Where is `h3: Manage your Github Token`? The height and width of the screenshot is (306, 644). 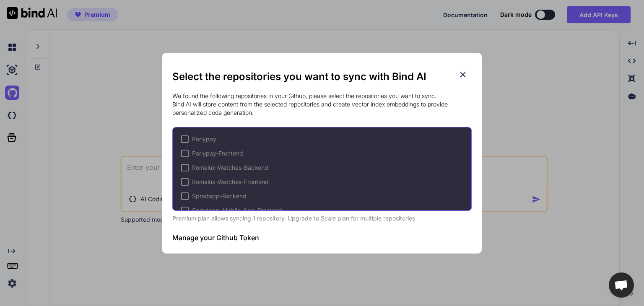 h3: Manage your Github Token is located at coordinates (215, 238).